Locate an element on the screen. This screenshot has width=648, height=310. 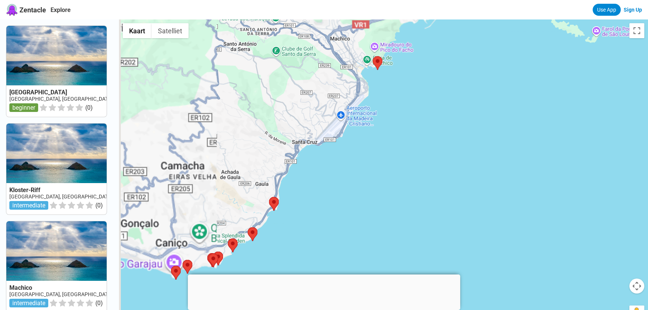
span: Zentacle is located at coordinates (33, 10).